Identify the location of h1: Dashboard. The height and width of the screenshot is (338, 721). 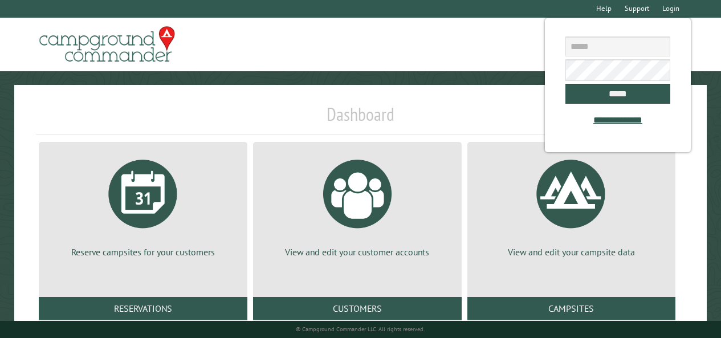
(360, 119).